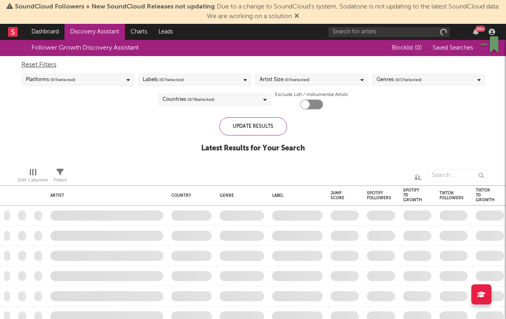 This screenshot has height=319, width=506. Describe the element at coordinates (379, 196) in the screenshot. I see `div: Spotify Followers` at that location.